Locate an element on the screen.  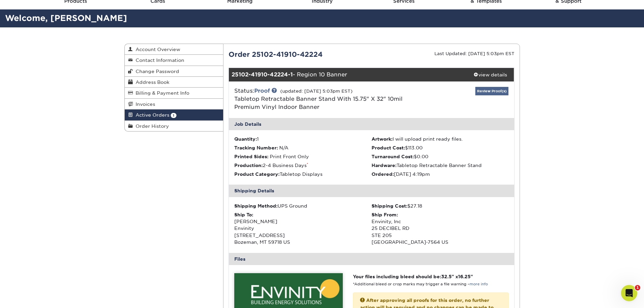
strong: Shipping Cost: is located at coordinates (390, 206).